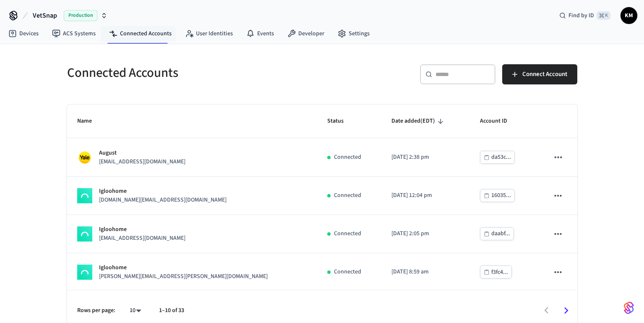 Image resolution: width=644 pixels, height=323 pixels. What do you see at coordinates (142, 153) in the screenshot?
I see `p: August` at bounding box center [142, 153].